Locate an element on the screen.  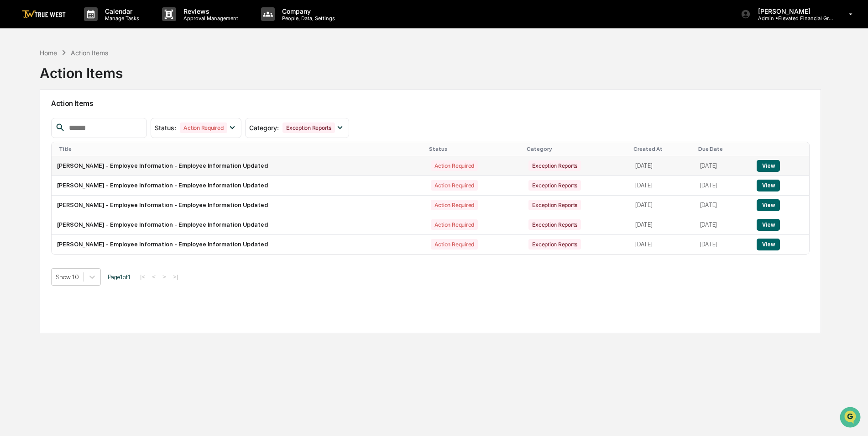
p: Approval Management is located at coordinates (210, 18).